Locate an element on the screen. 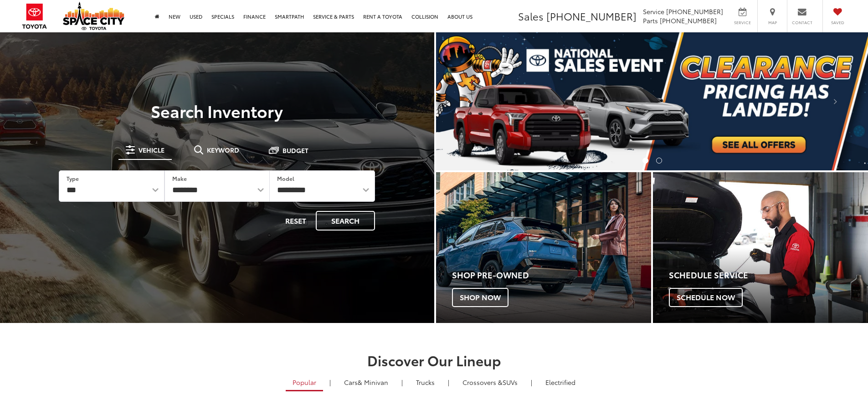  button: Reset is located at coordinates (296, 220).